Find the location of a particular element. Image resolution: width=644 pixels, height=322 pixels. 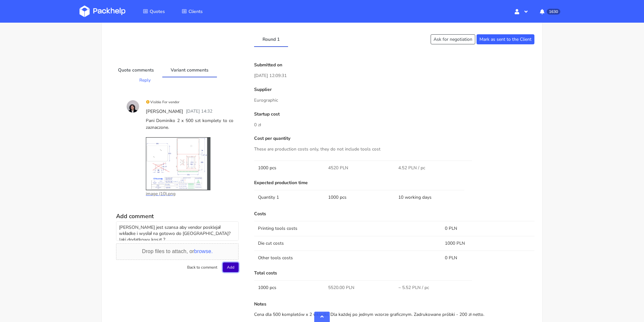

p: Costs is located at coordinates (394, 214).